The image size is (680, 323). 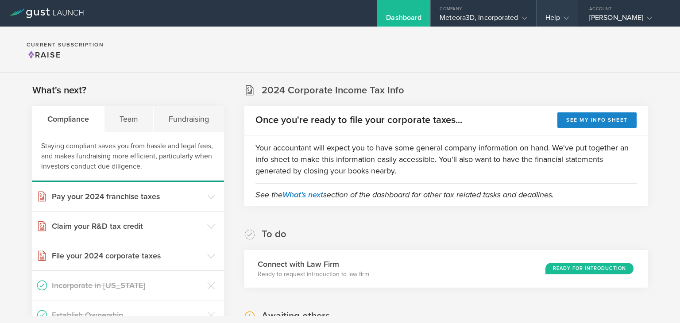 I want to click on h2: To do, so click(x=274, y=234).